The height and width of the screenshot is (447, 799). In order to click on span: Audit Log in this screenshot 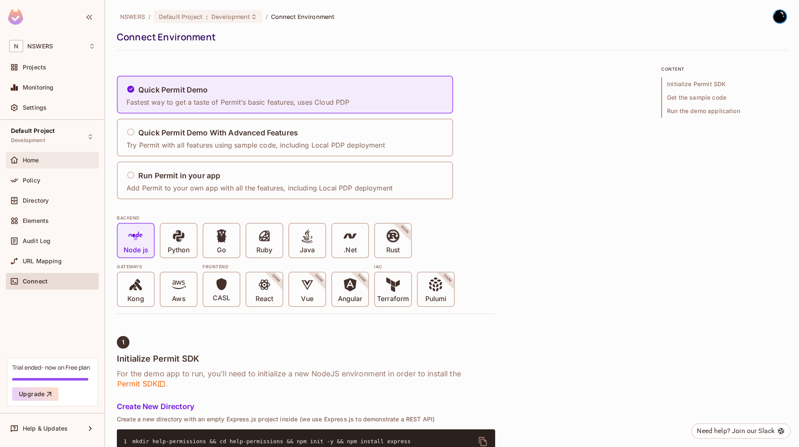, I will do `click(37, 241)`.